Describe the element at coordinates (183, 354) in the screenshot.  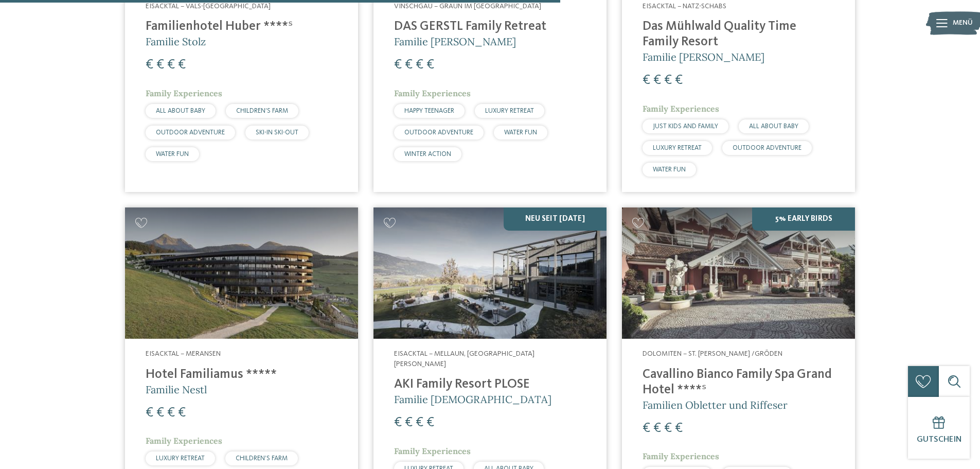
I see `span: Eisacktal – Meransen` at that location.